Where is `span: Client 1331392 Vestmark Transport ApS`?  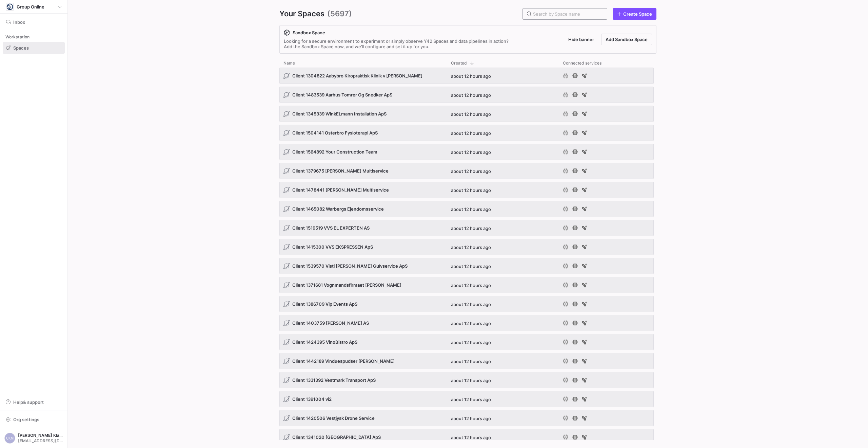
span: Client 1331392 Vestmark Transport ApS is located at coordinates (334, 380).